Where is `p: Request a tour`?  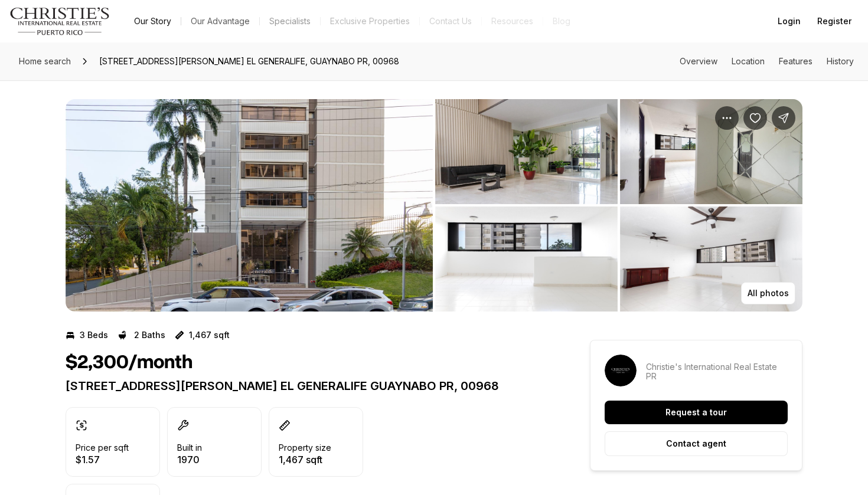 p: Request a tour is located at coordinates (696, 412).